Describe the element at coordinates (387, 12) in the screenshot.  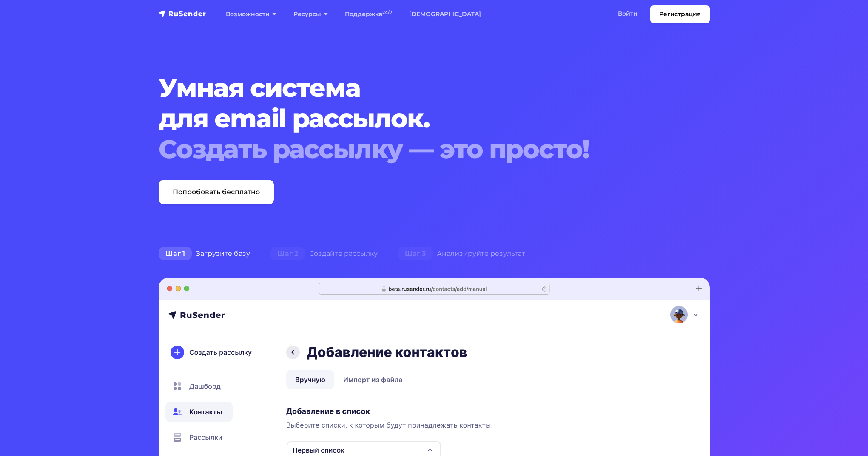
I see `sup: 24/7` at that location.